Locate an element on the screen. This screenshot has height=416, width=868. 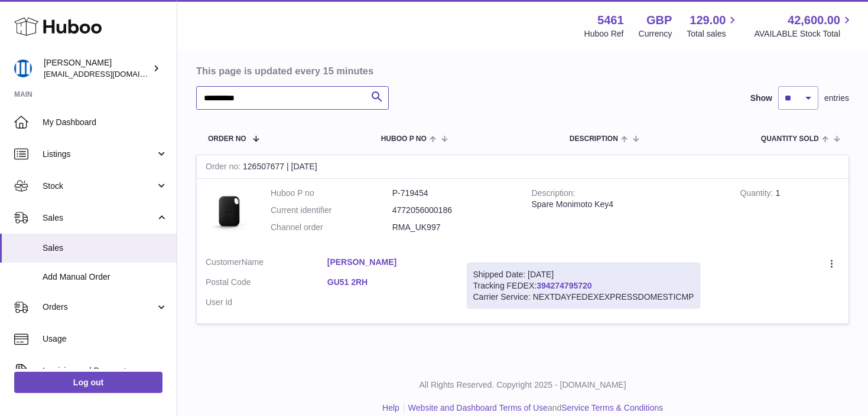
dt: Huboo P no is located at coordinates (331, 193).